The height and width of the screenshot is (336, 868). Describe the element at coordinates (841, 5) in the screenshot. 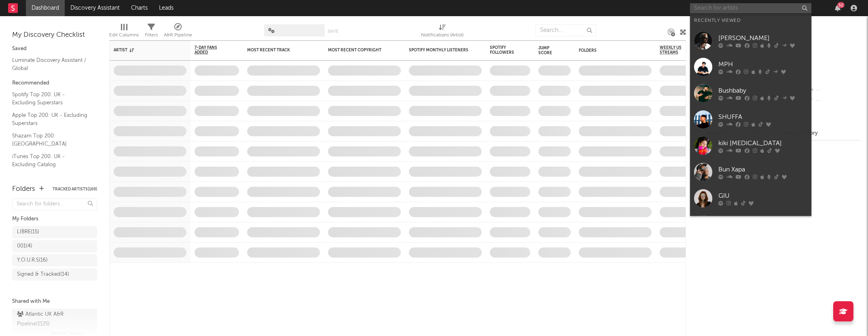

I see `div: 52` at that location.